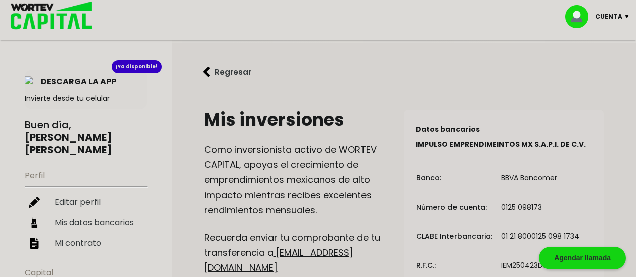  I want to click on p: Banco:, so click(429, 178).